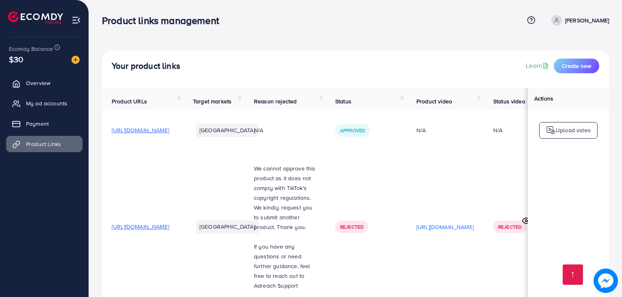 The image size is (622, 297). What do you see at coordinates (129, 101) in the screenshot?
I see `span: Product URLs` at bounding box center [129, 101].